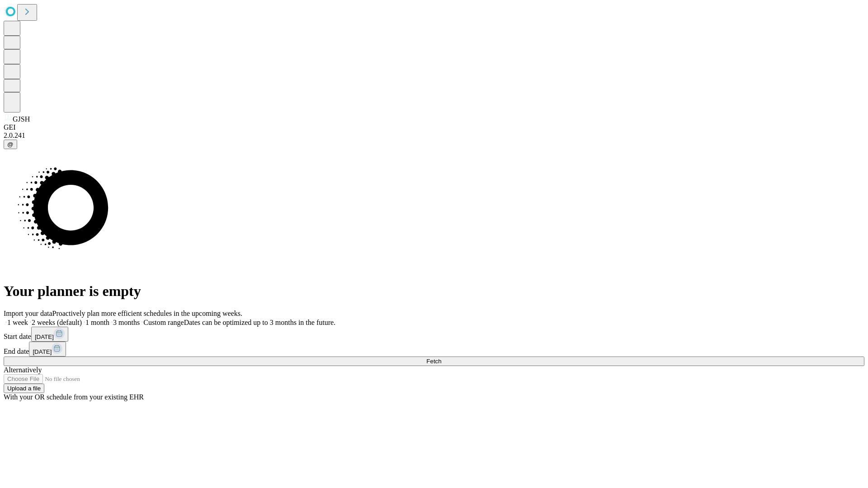 The image size is (868, 488). I want to click on span: Import your data, so click(28, 313).